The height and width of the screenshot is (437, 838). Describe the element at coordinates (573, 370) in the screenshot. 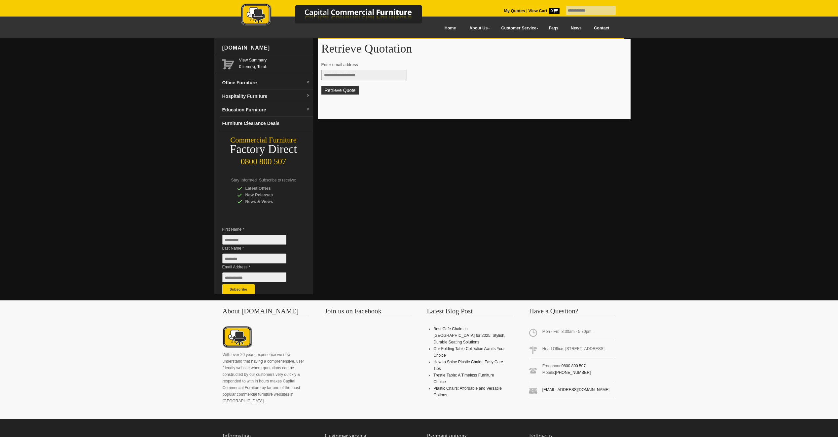

I see `span: Freephone Mobile:` at that location.